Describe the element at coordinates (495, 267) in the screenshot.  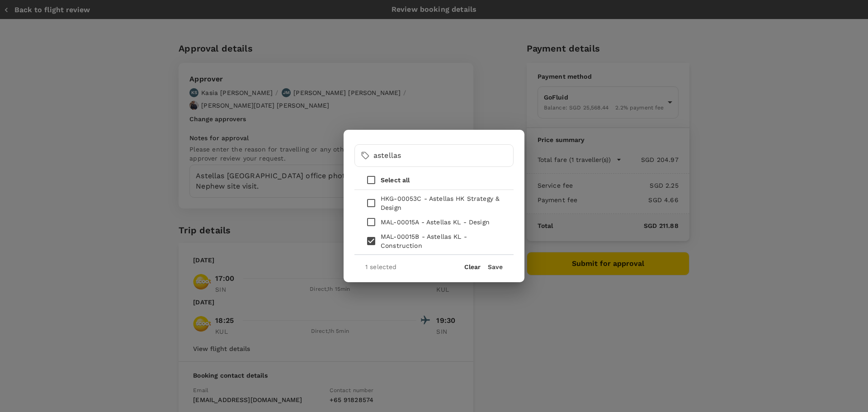
I see `button: Save` at that location.